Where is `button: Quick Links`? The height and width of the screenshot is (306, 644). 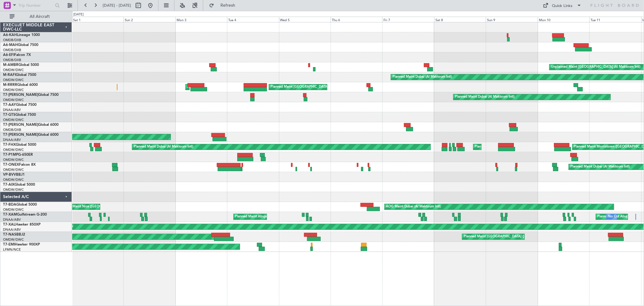
button: Quick Links is located at coordinates (563, 6).